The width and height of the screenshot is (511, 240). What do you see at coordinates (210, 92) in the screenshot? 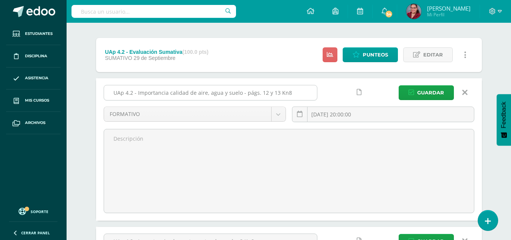
I see `input: Título` at bounding box center [210, 92].